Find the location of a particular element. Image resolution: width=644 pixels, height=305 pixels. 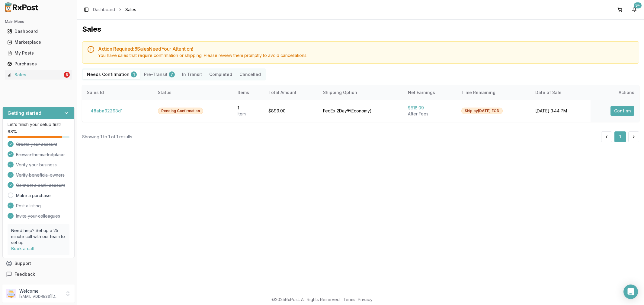

a: Make a purchase is located at coordinates (33, 196).